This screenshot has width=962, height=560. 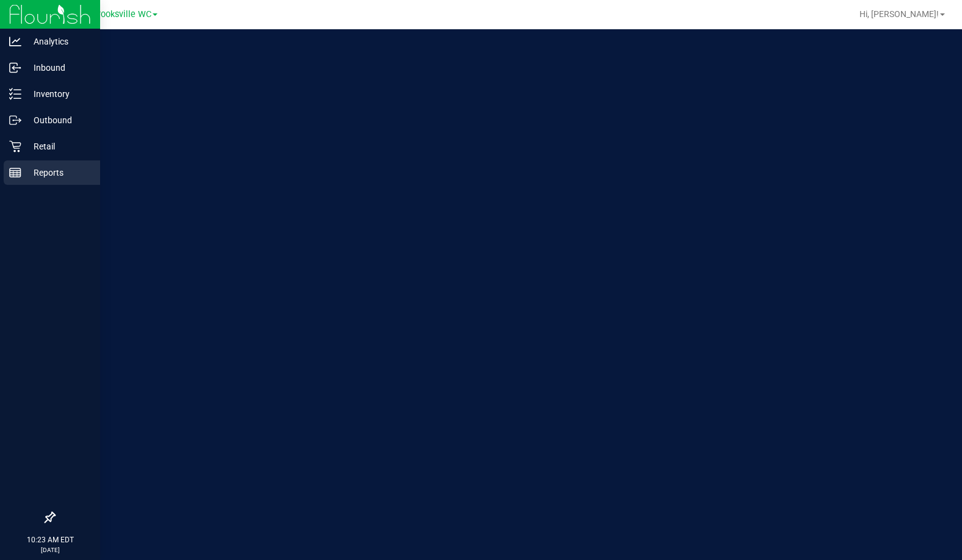 I want to click on inline-svg: Inbound, so click(x=15, y=68).